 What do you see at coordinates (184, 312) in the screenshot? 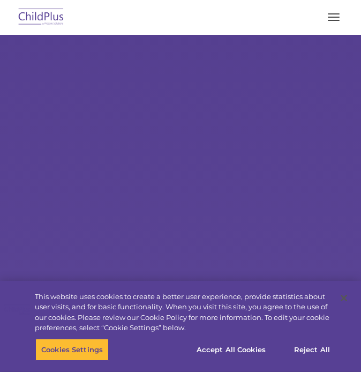
I see `div: This website uses cookies to create a better user experience, provide statistics about user visit...` at bounding box center [184, 312].